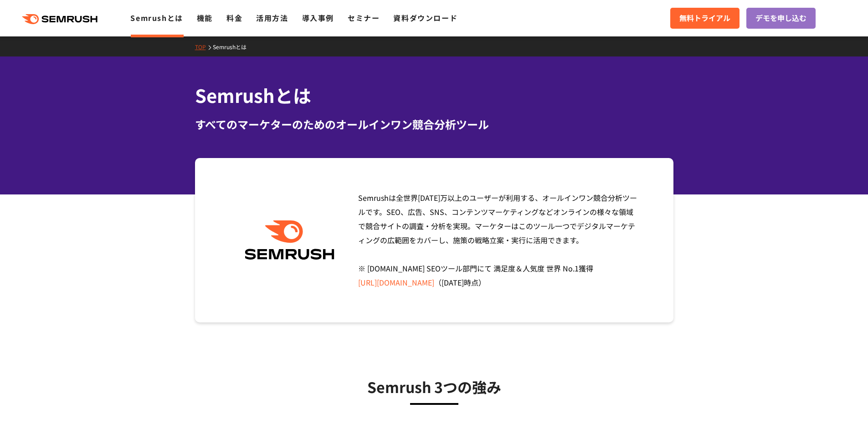  I want to click on a: 無料トライアル, so click(705, 18).